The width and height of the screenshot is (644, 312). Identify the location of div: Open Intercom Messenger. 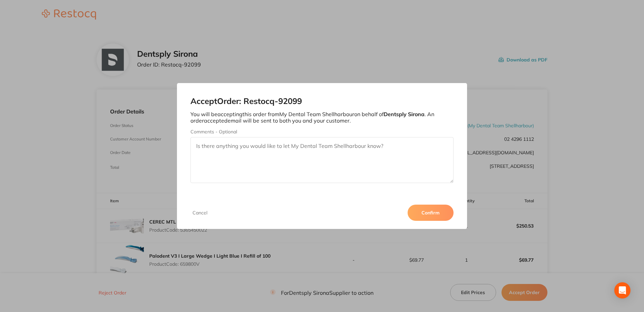
(622, 290).